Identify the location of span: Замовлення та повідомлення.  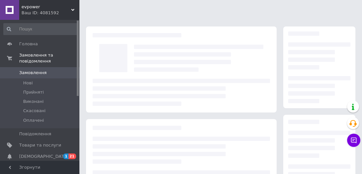
(49, 58).